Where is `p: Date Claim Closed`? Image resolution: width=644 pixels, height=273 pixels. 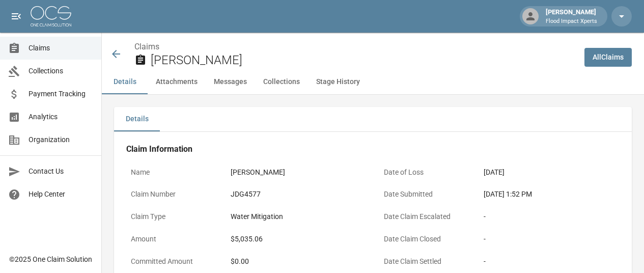
p: Date Claim Closed is located at coordinates (425, 239).